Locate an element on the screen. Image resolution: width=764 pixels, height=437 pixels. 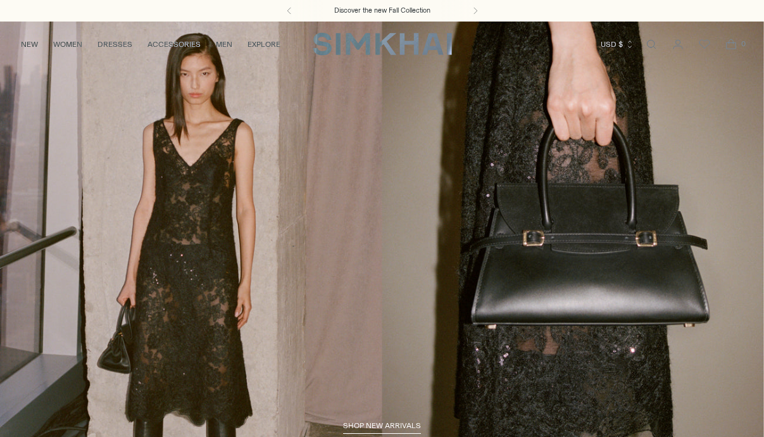
a: shop new arrivals is located at coordinates (382, 427).